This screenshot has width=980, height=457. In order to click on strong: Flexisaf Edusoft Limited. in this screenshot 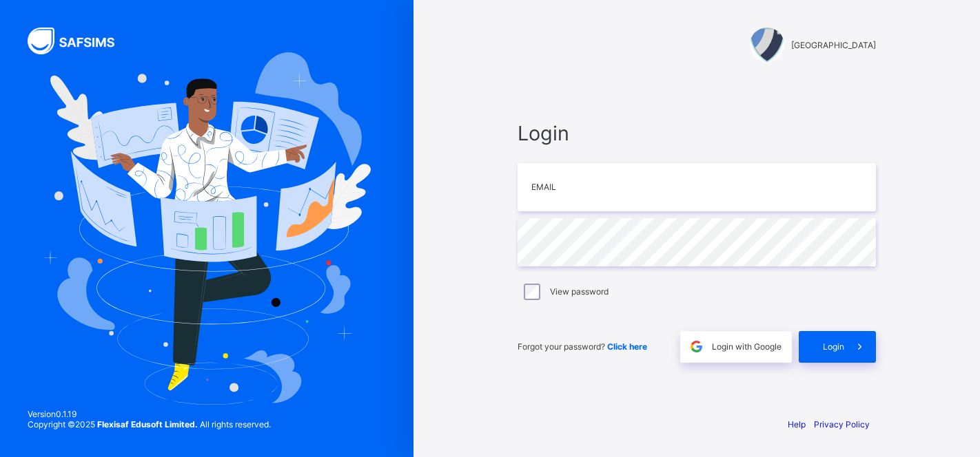, I will do `click(147, 424)`.